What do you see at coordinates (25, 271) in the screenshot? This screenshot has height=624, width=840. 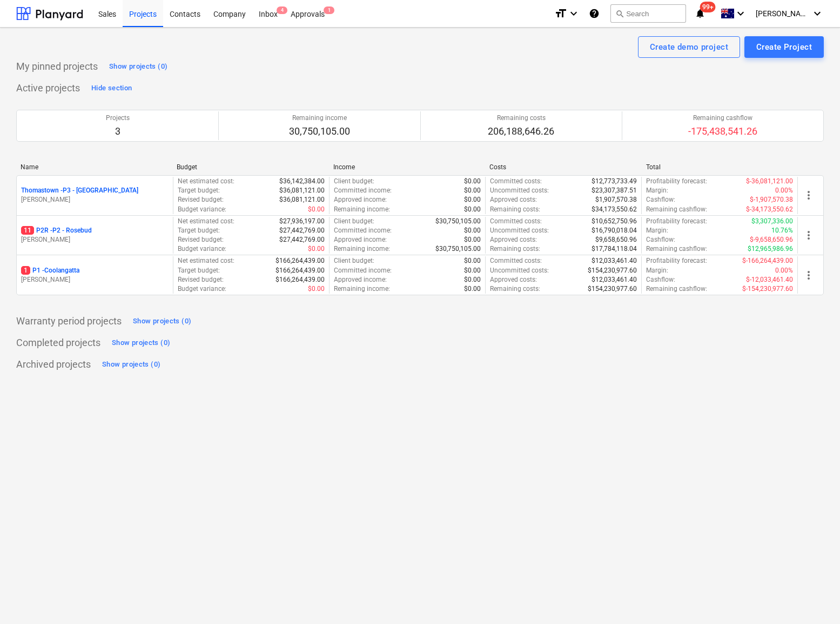 I see `span: 1` at bounding box center [25, 271].